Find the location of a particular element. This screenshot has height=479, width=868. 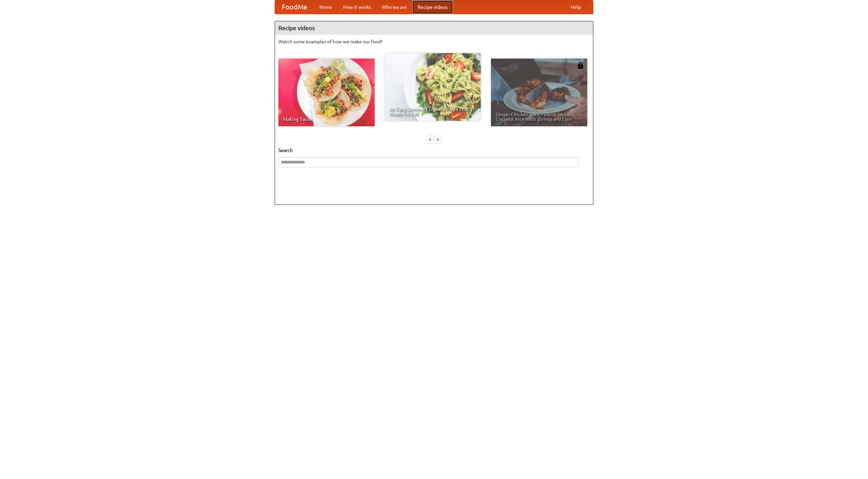

a: Home is located at coordinates (326, 7).